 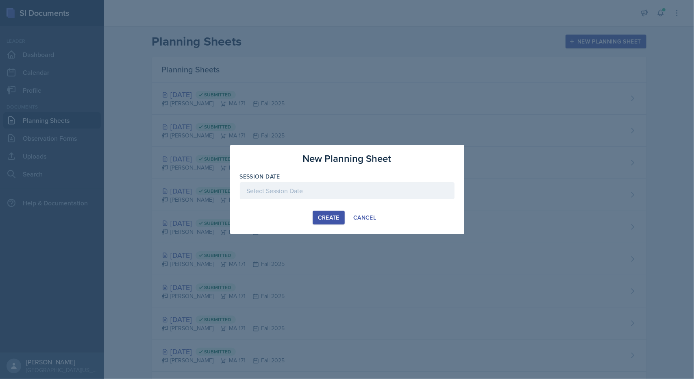 What do you see at coordinates (328, 217) in the screenshot?
I see `div: Create` at bounding box center [328, 217].